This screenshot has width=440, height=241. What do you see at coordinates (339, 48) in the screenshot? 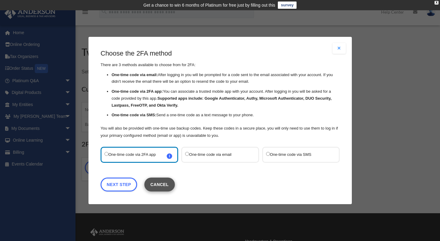
I see `button: Close modal` at bounding box center [339, 48].